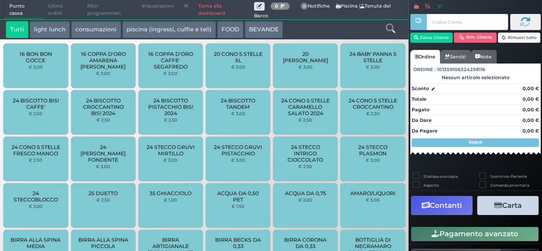 The height and width of the screenshot is (251, 542). Describe the element at coordinates (372, 57) in the screenshot. I see `span: 24 BABY PANNA 5 STELLE` at that location.